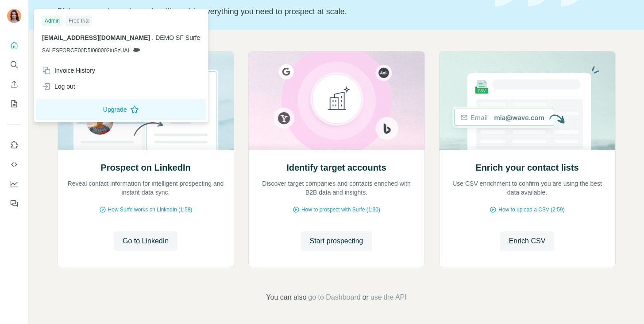 This screenshot has height=324, width=644. What do you see at coordinates (145, 167) in the screenshot?
I see `h2: Prospect on LinkedIn` at bounding box center [145, 167].